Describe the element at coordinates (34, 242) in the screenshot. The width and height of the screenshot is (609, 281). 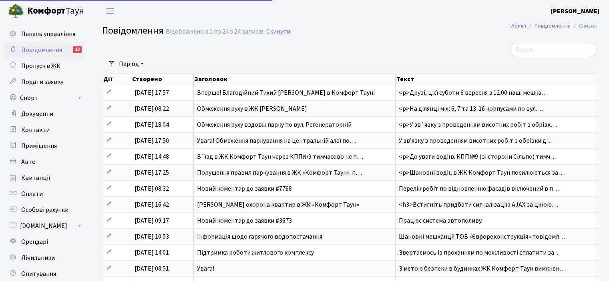
I see `span: Орендарі` at that location.